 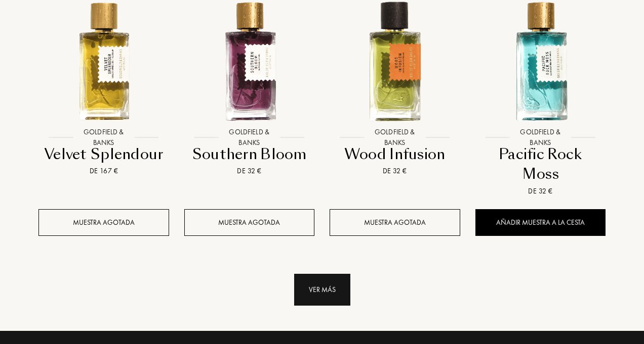 What do you see at coordinates (322, 290) in the screenshot?
I see `div: Ver más` at bounding box center [322, 290].